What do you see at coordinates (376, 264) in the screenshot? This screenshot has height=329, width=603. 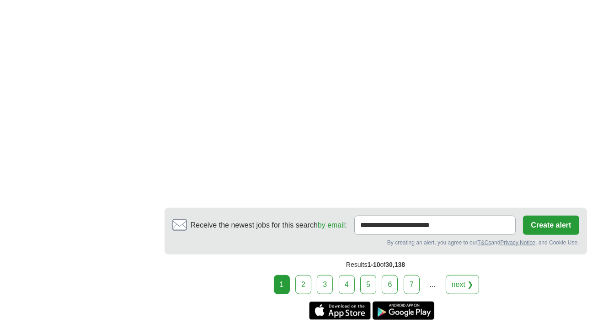 I see `div: Results of` at bounding box center [376, 264].